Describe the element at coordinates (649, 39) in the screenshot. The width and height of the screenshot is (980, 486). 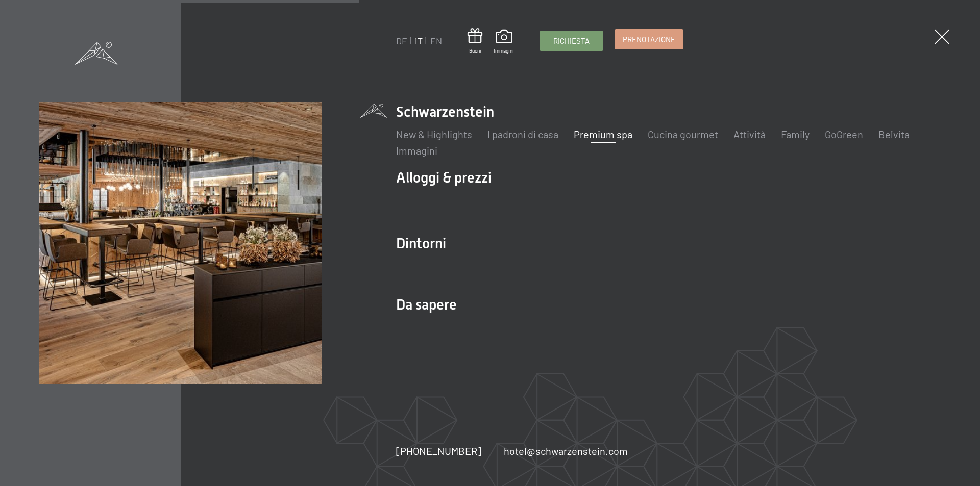
I see `span: Prenotazione` at that location.